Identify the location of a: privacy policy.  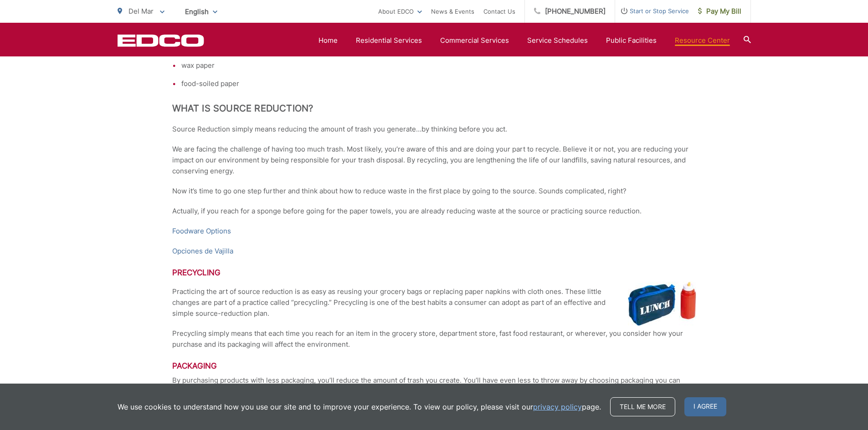
(557, 407).